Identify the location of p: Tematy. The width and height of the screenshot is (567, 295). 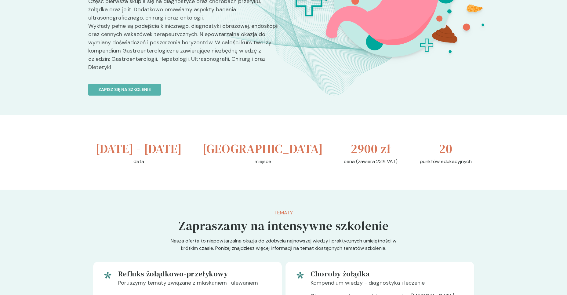
(284, 213).